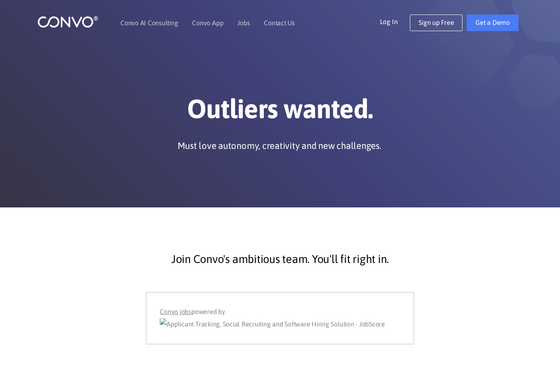  I want to click on a: Contact Us, so click(279, 23).